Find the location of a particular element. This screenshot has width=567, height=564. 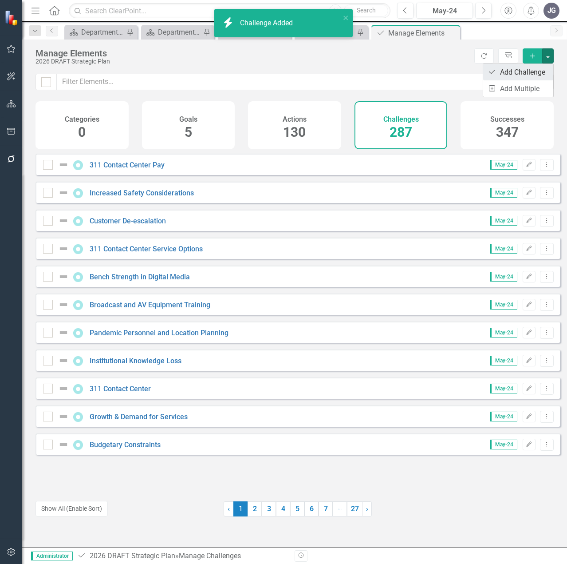

h4: Goals is located at coordinates (188, 119).